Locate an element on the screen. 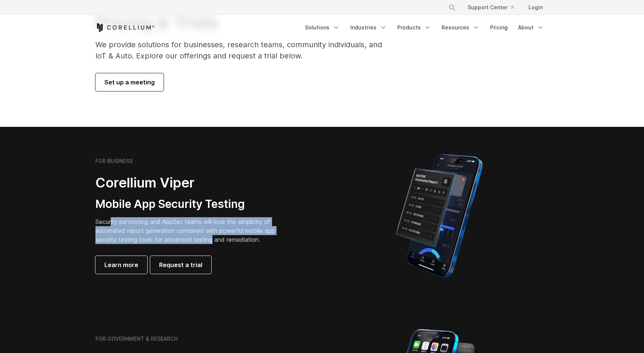 The width and height of the screenshot is (644, 353). a: Request a trial is located at coordinates (181, 265).